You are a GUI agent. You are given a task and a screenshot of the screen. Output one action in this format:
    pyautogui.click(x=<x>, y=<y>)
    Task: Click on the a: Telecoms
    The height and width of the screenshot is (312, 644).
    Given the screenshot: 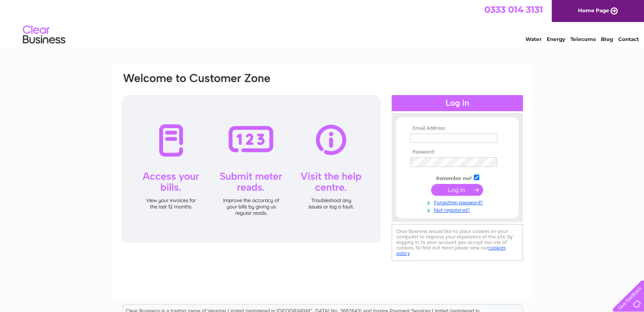 What is the action you would take?
    pyautogui.click(x=583, y=39)
    